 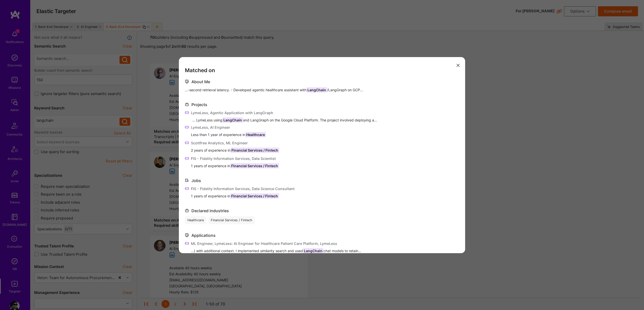 What do you see at coordinates (274, 90) in the screenshot?
I see `span: ...-second retrieval latency. - Developed agentic healthcare assistant with /LangGraph on GCP...` at bounding box center [274, 90].